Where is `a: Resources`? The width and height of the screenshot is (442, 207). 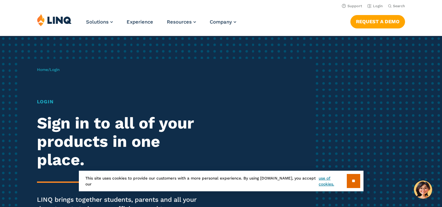
a: Resources is located at coordinates (181, 22).